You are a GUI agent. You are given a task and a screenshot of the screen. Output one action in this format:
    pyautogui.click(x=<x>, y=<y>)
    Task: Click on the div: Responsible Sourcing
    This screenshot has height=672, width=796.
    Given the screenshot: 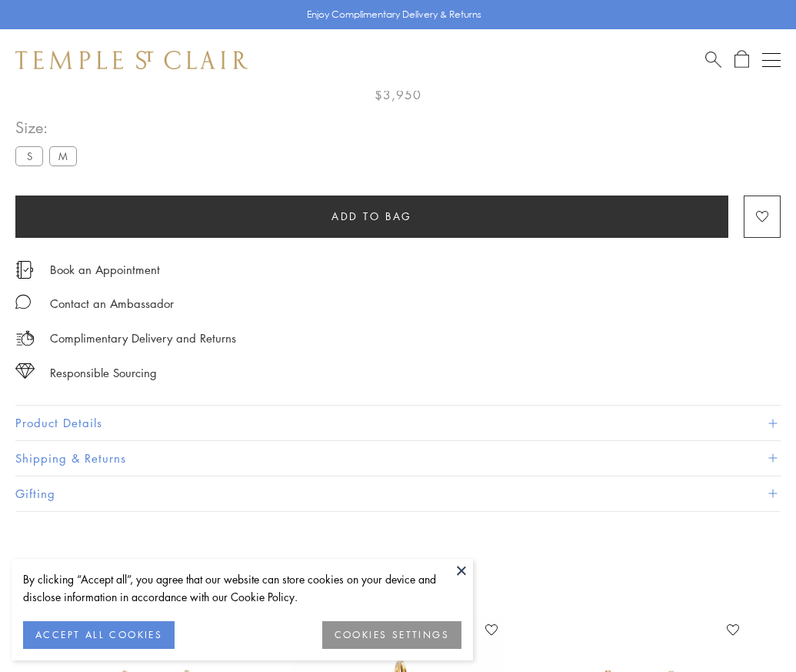 What is the action you would take?
    pyautogui.click(x=103, y=372)
    